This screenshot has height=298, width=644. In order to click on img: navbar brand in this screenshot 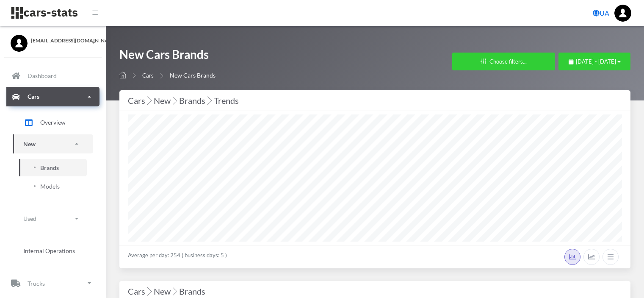, I will do `click(45, 13)`.